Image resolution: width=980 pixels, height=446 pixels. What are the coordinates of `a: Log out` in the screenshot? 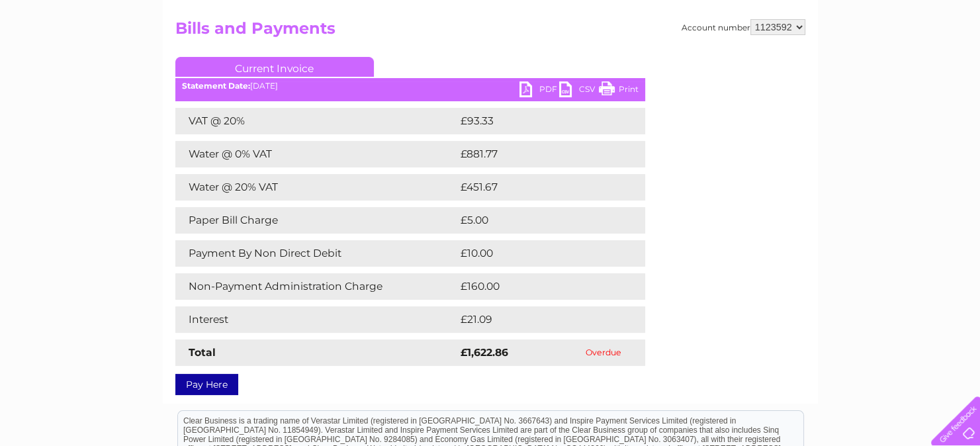 It's located at (951, 61).